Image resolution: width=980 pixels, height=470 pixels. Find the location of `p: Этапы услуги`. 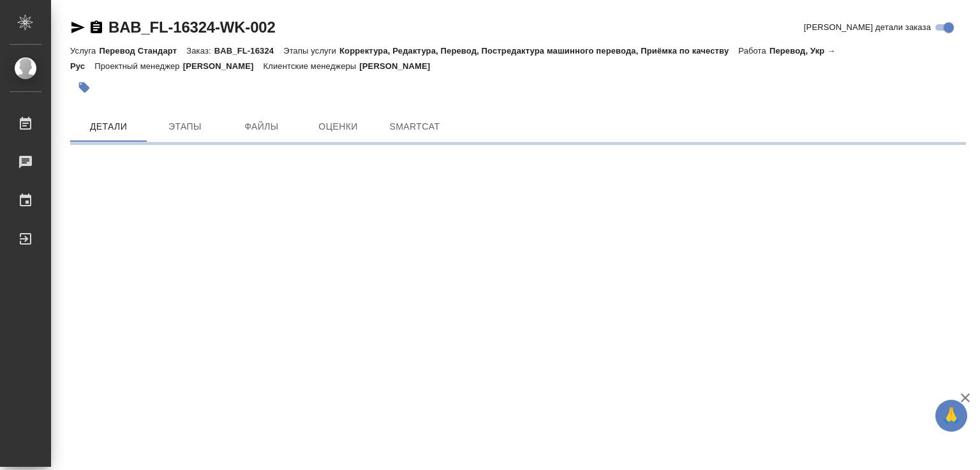

p: Этапы услуги is located at coordinates (311, 51).